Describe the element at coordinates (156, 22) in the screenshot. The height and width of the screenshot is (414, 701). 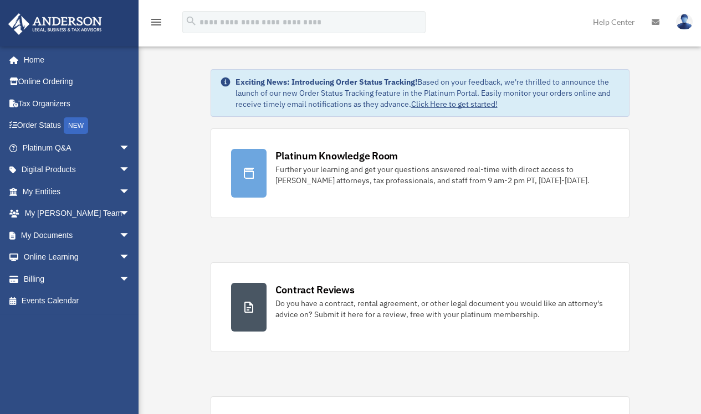
I see `i: menu` at that location.